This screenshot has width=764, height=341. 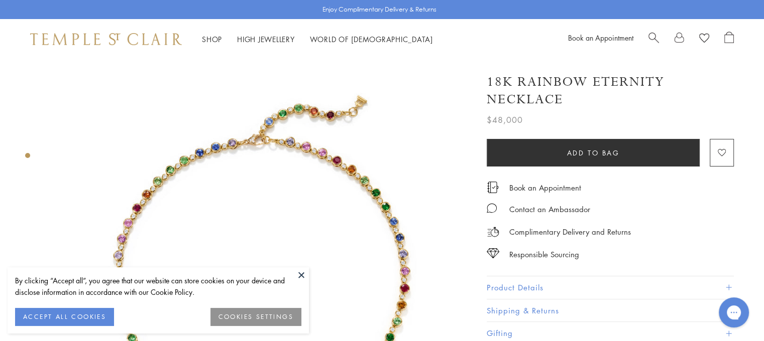 What do you see at coordinates (212, 39) in the screenshot?
I see `a: ShopShop` at bounding box center [212, 39].